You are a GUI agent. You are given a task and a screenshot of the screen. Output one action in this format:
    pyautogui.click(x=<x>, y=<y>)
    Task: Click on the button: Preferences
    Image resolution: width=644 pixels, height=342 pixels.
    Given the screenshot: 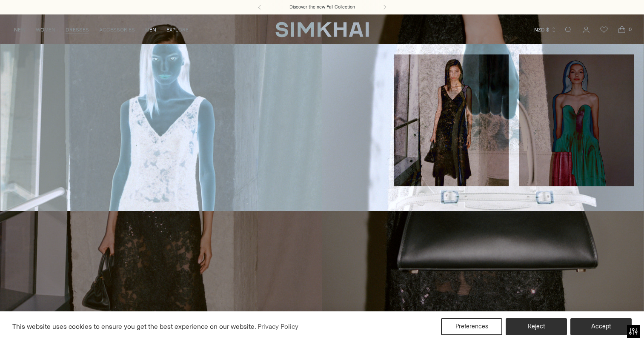 What is the action you would take?
    pyautogui.click(x=472, y=327)
    